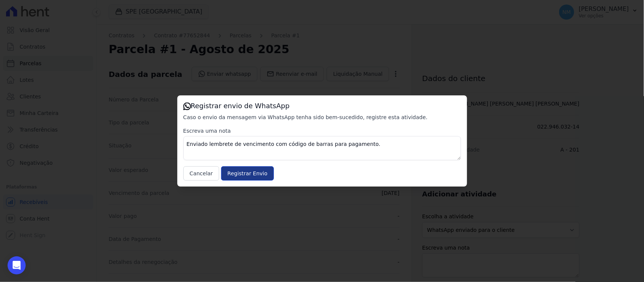  I want to click on input: Registrar Envio, so click(247, 173).